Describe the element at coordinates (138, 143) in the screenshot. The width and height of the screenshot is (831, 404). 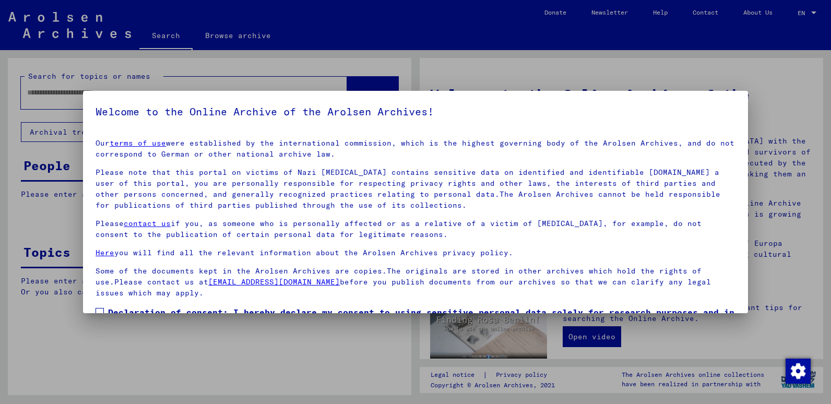
I see `a: terms of use` at that location.